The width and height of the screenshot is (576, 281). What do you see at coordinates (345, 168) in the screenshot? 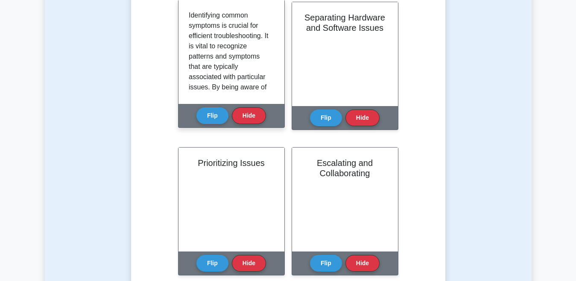
I see `h2: Escalating and Collaborating` at bounding box center [345, 168].